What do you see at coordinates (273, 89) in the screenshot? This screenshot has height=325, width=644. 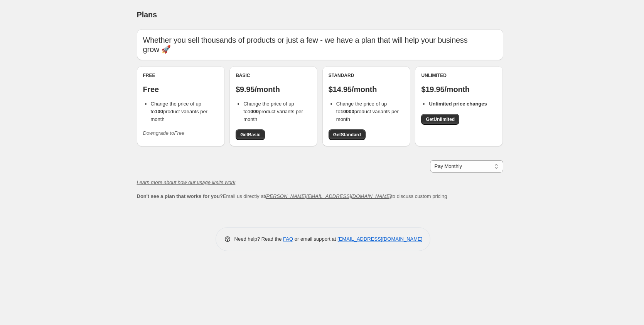 I see `p: $9.95/month` at bounding box center [273, 89].